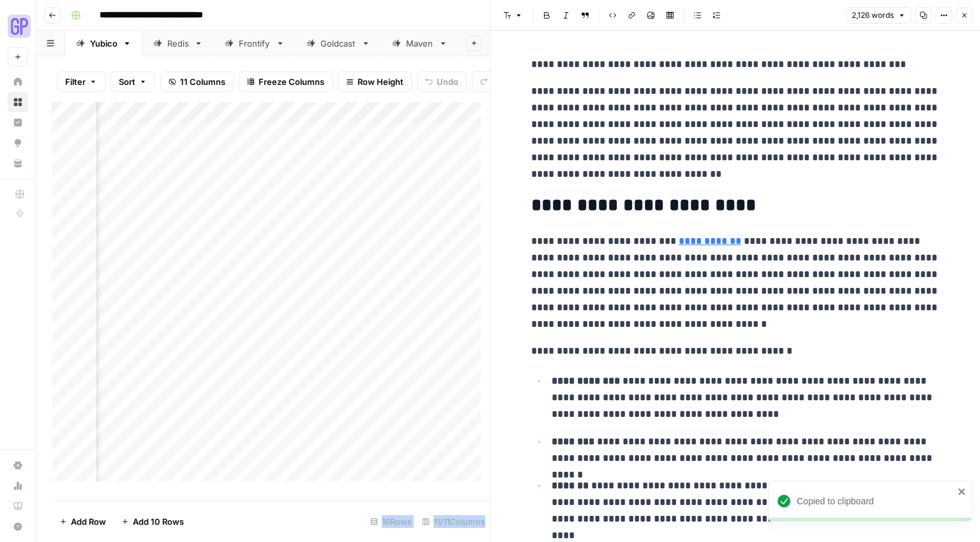  What do you see at coordinates (178, 44) in the screenshot?
I see `div: Redis` at bounding box center [178, 44].